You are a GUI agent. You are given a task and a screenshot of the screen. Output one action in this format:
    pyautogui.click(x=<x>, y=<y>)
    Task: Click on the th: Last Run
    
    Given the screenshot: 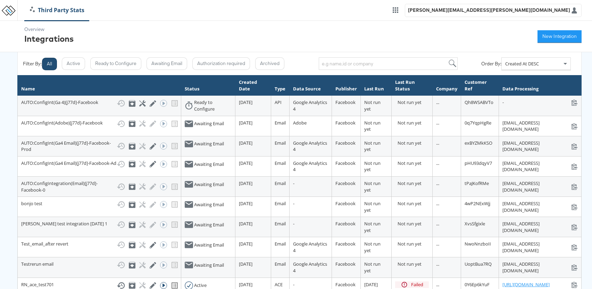 What is the action you would take?
    pyautogui.click(x=376, y=85)
    